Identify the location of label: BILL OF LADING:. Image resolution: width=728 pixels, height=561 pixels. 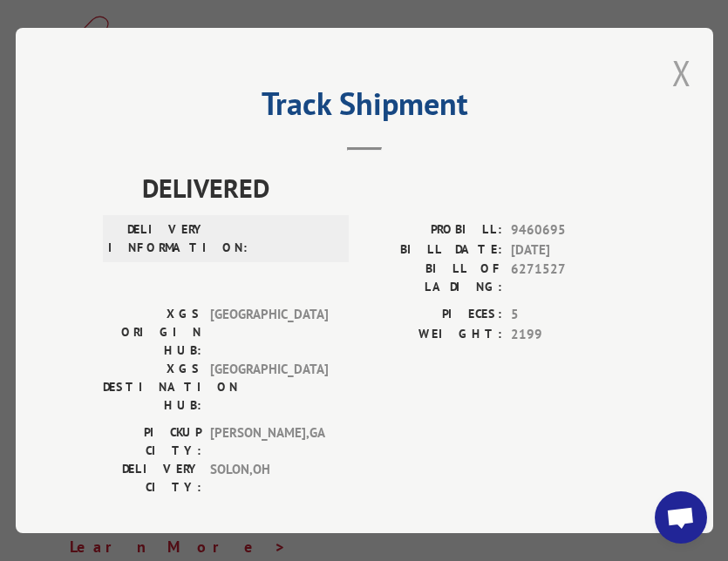
(434, 278).